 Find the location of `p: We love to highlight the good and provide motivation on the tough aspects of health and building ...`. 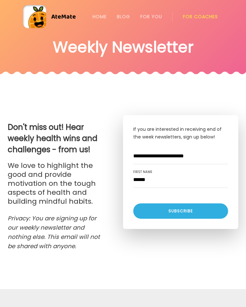

p: We love to highlight the good and provide motivation on the tough aspects of health and building ... is located at coordinates (58, 184).